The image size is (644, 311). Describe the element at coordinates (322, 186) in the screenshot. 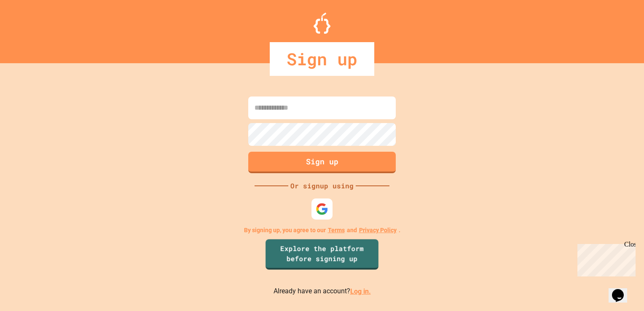

I see `div: Or signup using` at that location.